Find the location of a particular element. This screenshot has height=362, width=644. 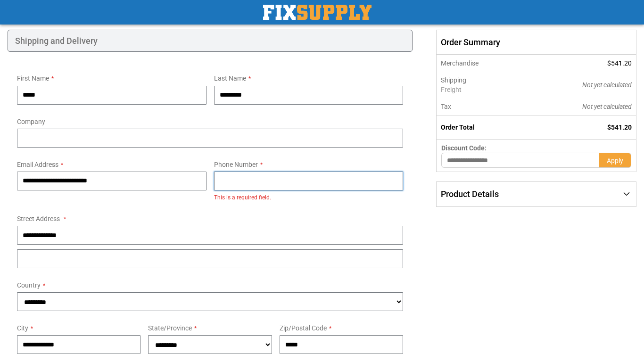

span: First Name is located at coordinates (33, 78).